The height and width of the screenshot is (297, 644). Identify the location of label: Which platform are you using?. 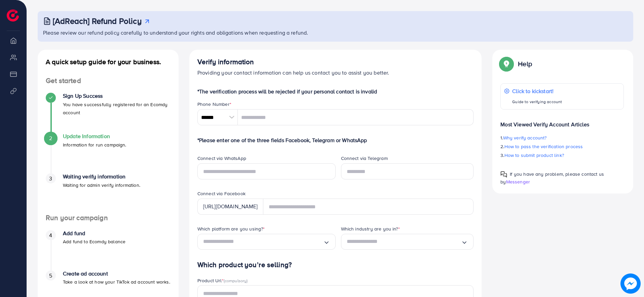
(231, 229).